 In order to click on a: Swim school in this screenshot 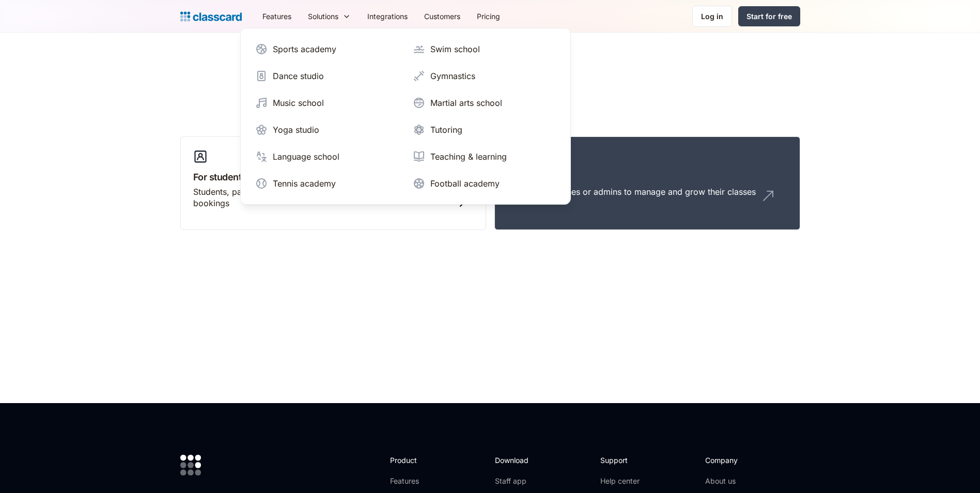, I will do `click(484, 49)`.